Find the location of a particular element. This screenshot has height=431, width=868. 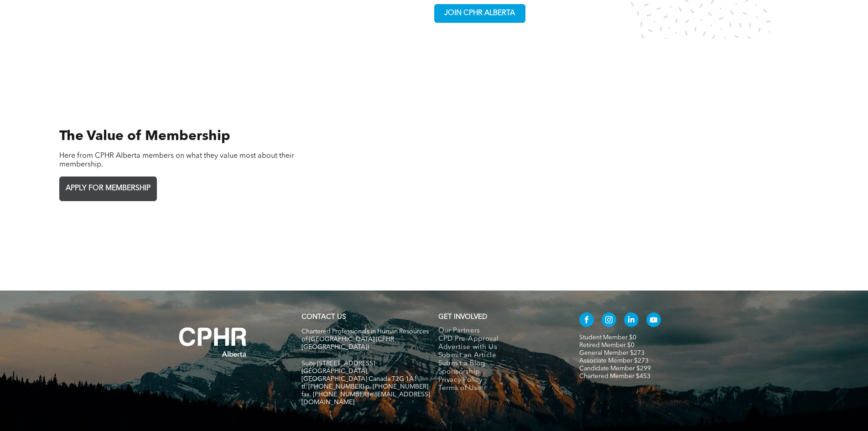

a: Chartered Member $453 is located at coordinates (615, 376).